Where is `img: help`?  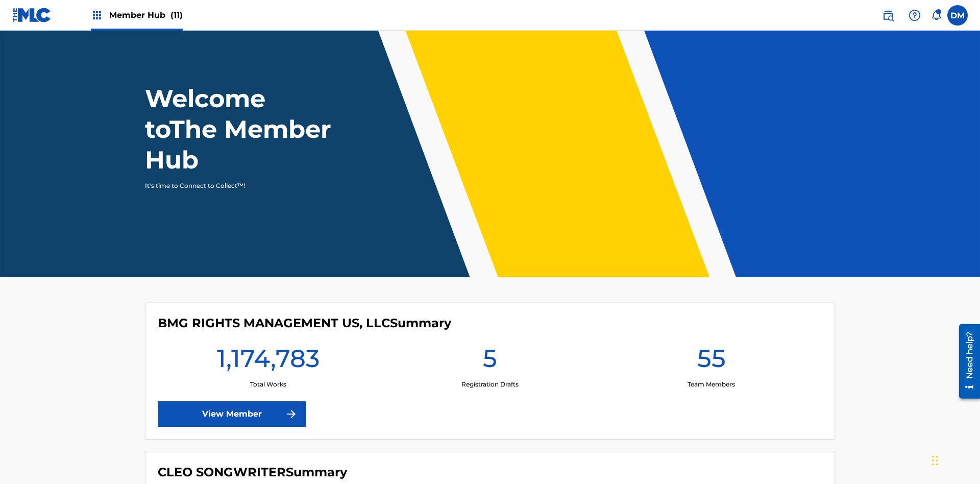 img: help is located at coordinates (914, 16).